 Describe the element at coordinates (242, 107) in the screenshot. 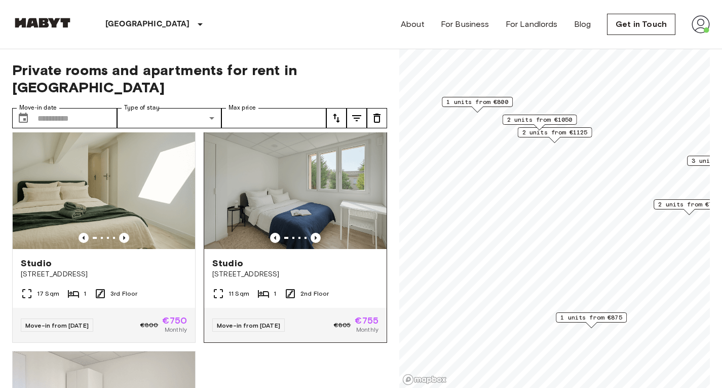

I see `label: Max price` at that location.